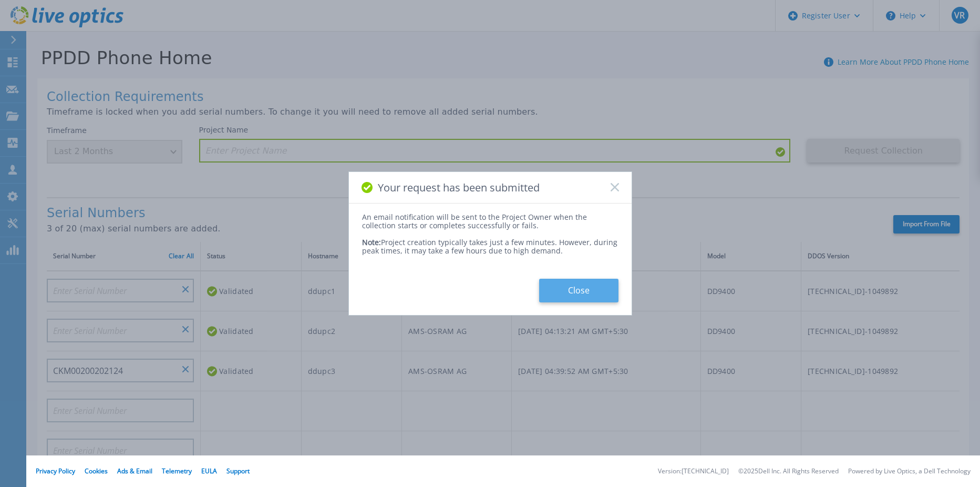 The image size is (980, 487). Describe the element at coordinates (135, 471) in the screenshot. I see `a: Ads & Email` at that location.